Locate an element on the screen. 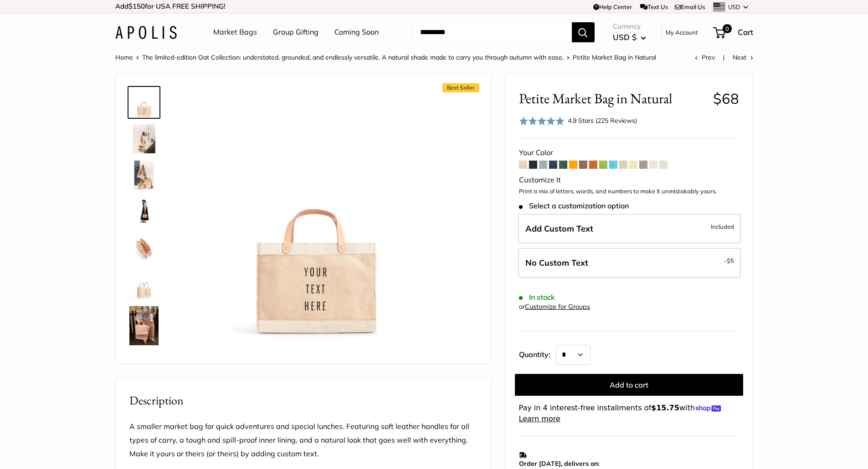 The height and width of the screenshot is (469, 868). img: description_Effortless style that elevates every moment is located at coordinates (144, 139).